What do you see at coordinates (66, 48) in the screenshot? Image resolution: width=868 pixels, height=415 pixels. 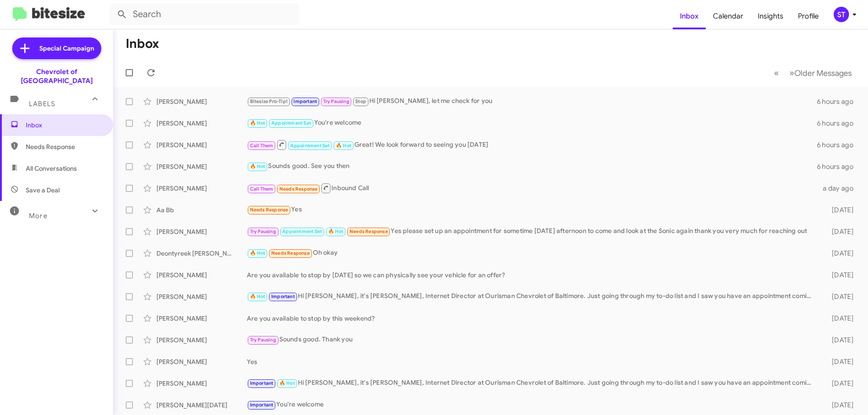 I see `span: Special Campaign` at bounding box center [66, 48].